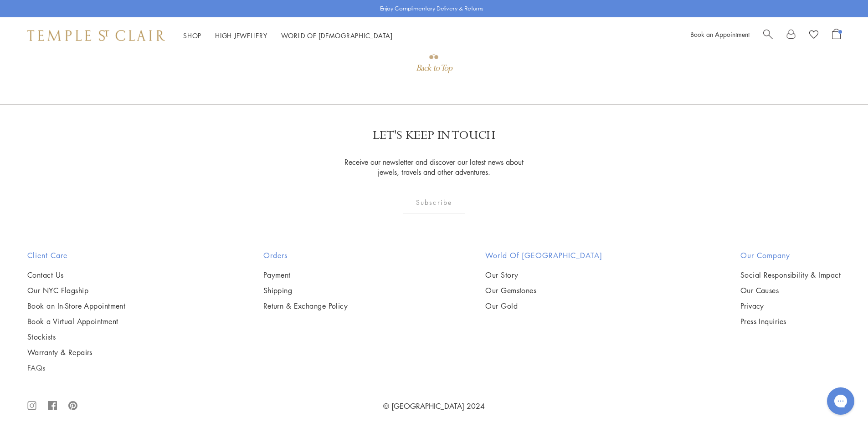  What do you see at coordinates (431, 9) in the screenshot?
I see `p: Enjoy Complimentary Delivery & Returns` at bounding box center [431, 9].